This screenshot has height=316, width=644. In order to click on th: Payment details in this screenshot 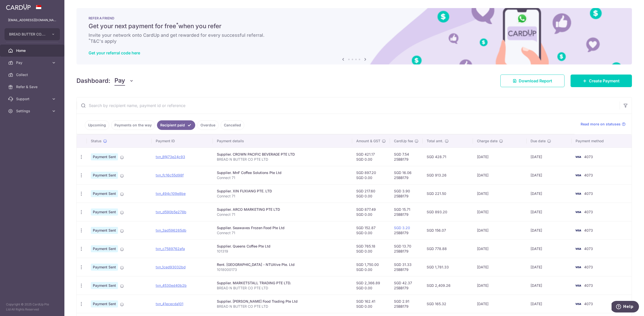, I will do `click(283, 141)`.